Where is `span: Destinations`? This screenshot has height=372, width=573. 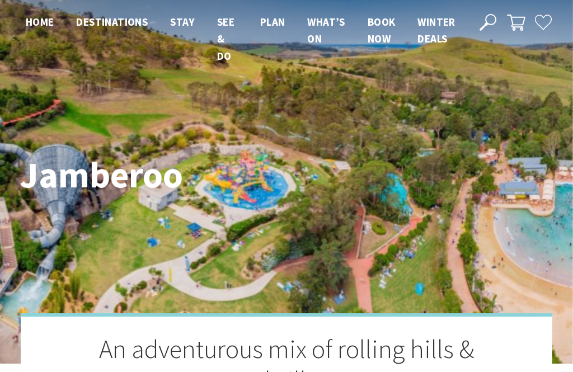
span: Destinations is located at coordinates (112, 22).